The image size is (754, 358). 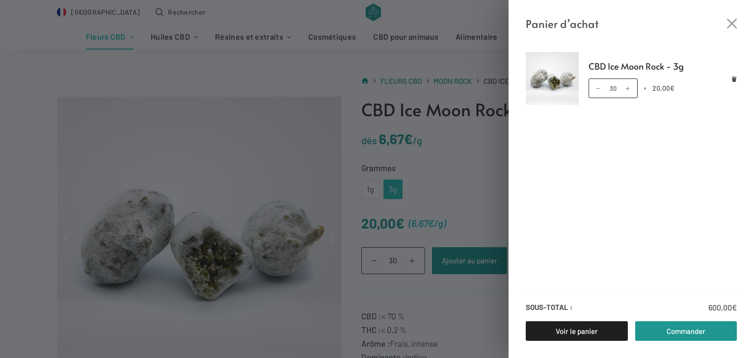 What do you see at coordinates (686, 331) in the screenshot?
I see `a: Commander` at bounding box center [686, 331].